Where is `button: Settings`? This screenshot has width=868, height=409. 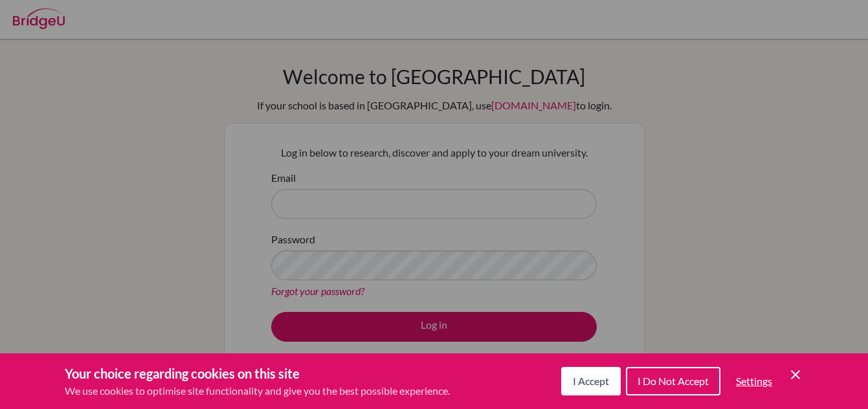 button: Settings is located at coordinates (754, 381).